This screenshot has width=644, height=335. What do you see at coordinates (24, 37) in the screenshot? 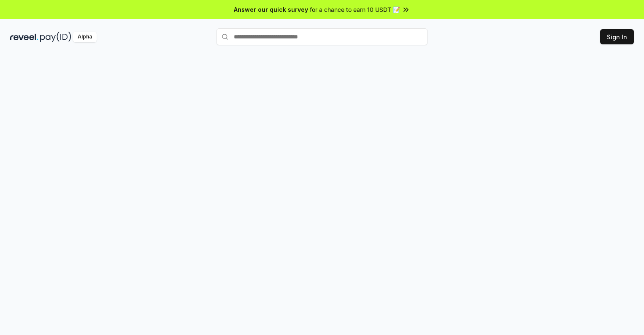
I see `img: reveel_dark` at bounding box center [24, 37].